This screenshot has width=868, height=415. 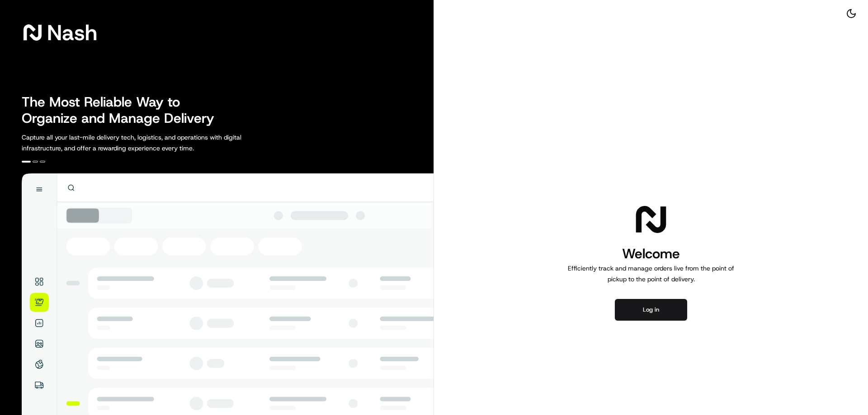 I want to click on p: Capture all your last-mile delivery tech, logistics, and operations with digital infrastructure, ..., so click(x=152, y=142).